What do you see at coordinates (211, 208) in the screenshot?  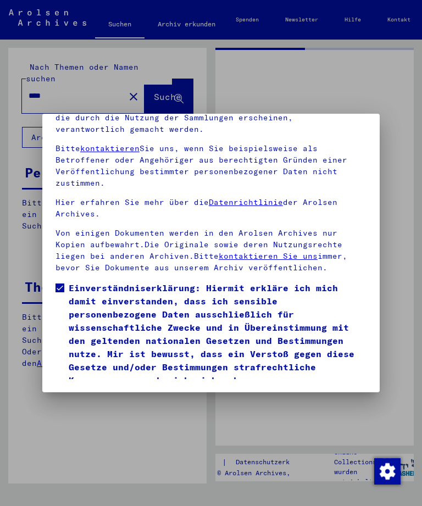 I see `p: Hier erfahren Sie mehr über die der Arolsen Archives.` at bounding box center [211, 208].